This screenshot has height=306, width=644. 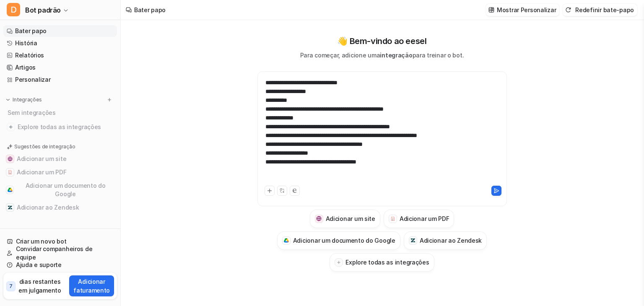 What do you see at coordinates (396, 55) in the screenshot?
I see `font: integração` at bounding box center [396, 55].